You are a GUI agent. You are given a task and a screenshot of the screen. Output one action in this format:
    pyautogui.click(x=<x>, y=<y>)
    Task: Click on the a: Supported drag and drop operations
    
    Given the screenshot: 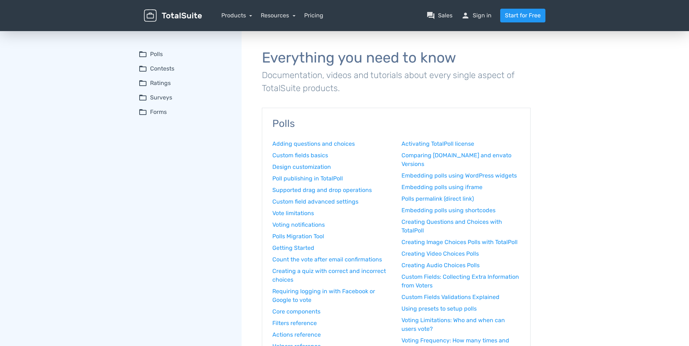 What is the action you would take?
    pyautogui.click(x=332, y=190)
    